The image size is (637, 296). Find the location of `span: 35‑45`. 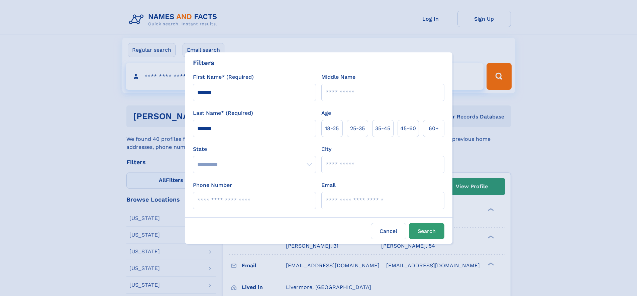

span: 35‑45 is located at coordinates (382, 129).